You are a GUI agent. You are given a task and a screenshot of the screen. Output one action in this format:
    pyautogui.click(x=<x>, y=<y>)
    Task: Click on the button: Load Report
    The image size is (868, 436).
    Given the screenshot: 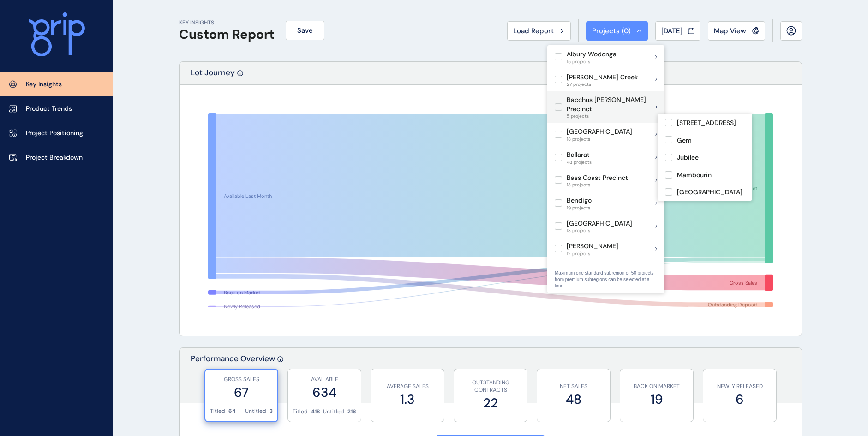 What is the action you would take?
    pyautogui.click(x=538, y=30)
    